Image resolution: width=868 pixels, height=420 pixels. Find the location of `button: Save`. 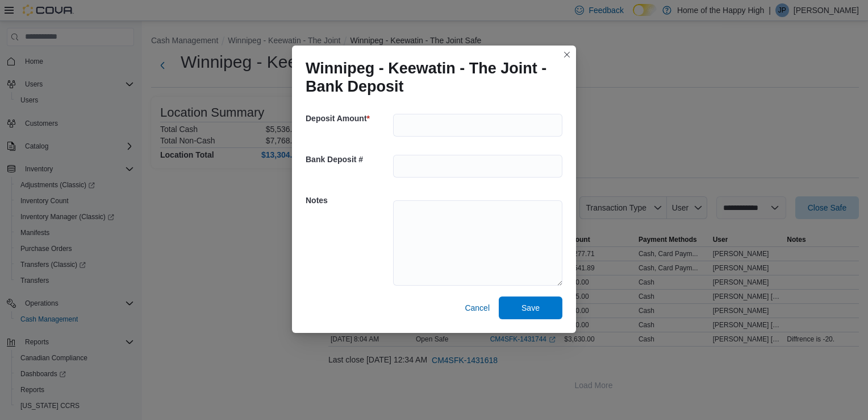

button: Save is located at coordinates (531, 308).